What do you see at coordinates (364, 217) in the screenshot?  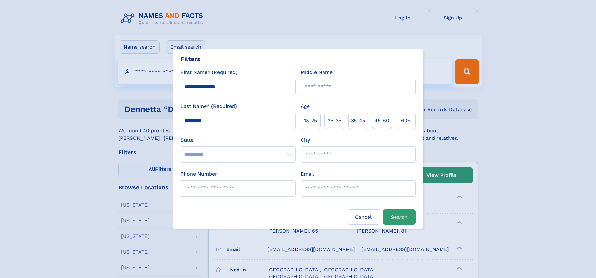 I see `label: Cancel` at bounding box center [364, 217].